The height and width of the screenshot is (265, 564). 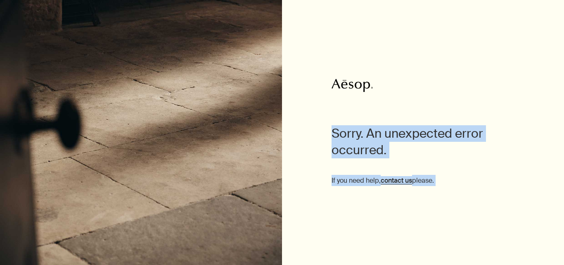 What do you see at coordinates (396, 180) in the screenshot?
I see `font: contact us` at bounding box center [396, 180].